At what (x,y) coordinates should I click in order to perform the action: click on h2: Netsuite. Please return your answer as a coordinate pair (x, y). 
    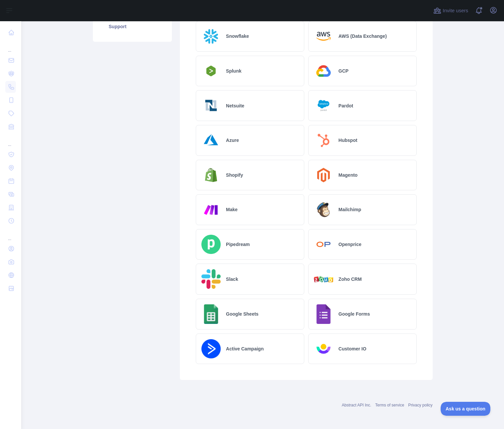
    Looking at the image, I should click on (235, 106).